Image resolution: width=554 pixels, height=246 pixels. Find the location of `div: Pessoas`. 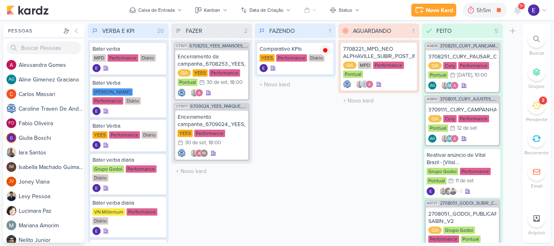

div: Pessoas is located at coordinates (34, 31).